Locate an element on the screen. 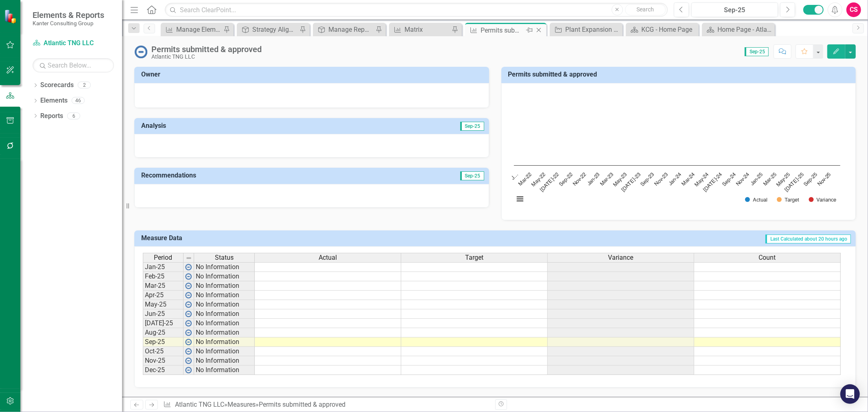 This screenshot has width=868, height=412. text: Jan-24 is located at coordinates (675, 179).